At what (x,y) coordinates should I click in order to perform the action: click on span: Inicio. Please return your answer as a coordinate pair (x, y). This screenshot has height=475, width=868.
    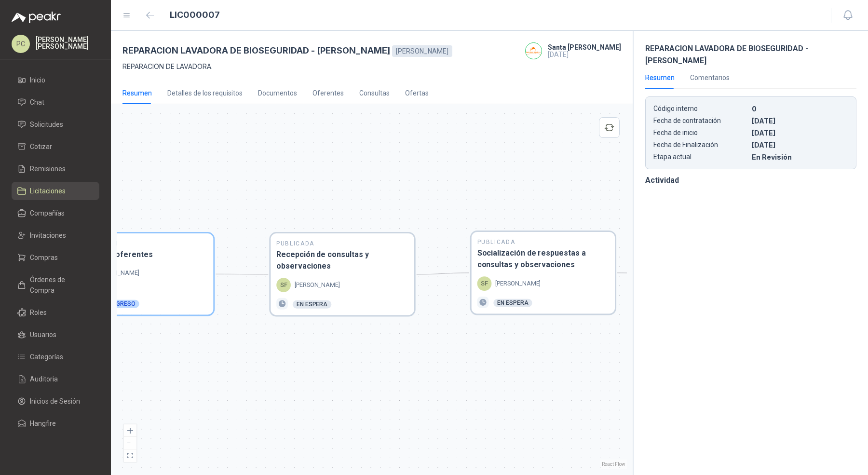
    Looking at the image, I should click on (38, 80).